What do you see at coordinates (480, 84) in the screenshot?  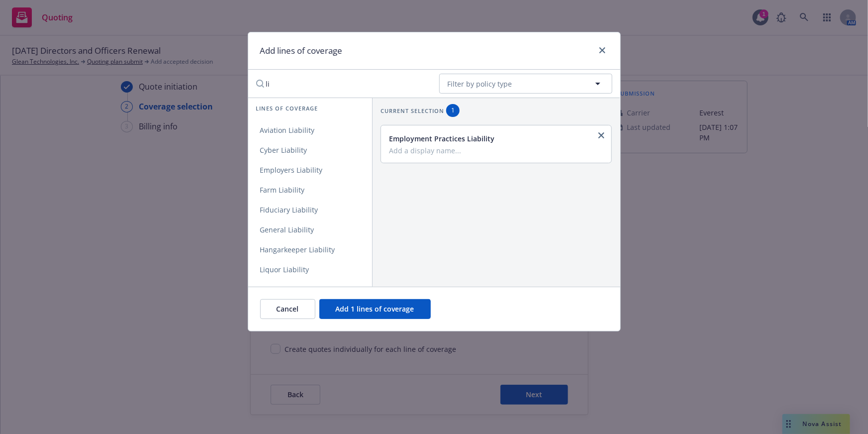 I see `span: Filter by policy type` at bounding box center [480, 84].